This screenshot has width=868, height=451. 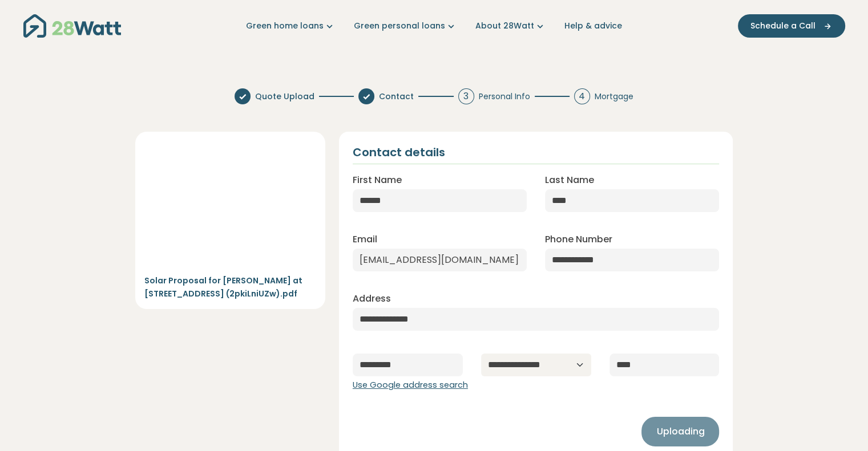 I want to click on a: About 28Watt, so click(x=510, y=26).